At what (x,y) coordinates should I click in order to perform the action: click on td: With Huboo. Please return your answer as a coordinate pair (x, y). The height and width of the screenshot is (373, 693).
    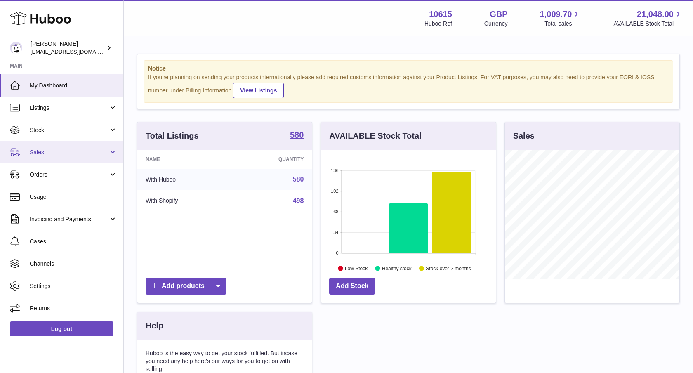
    Looking at the image, I should click on (184, 180).